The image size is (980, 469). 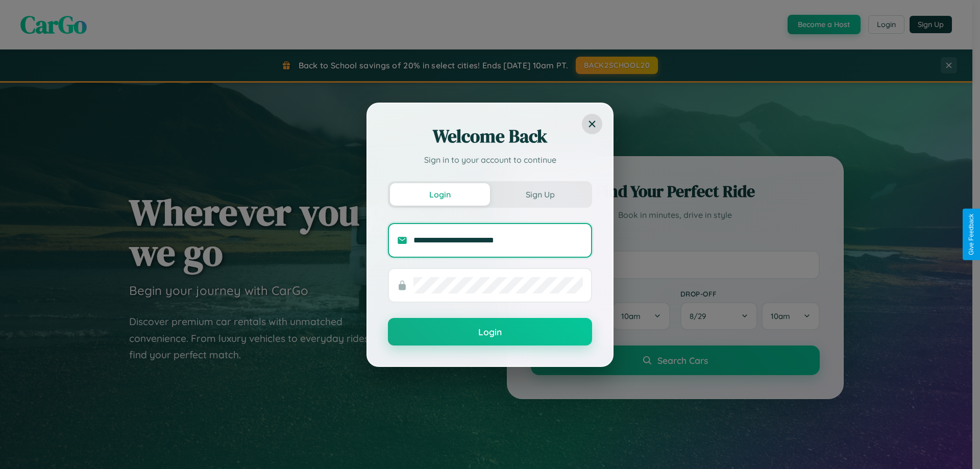 I want to click on button: Sign Up, so click(x=540, y=195).